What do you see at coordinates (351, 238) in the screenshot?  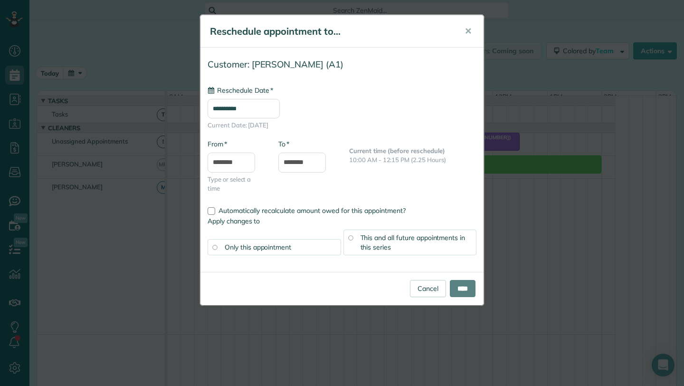 I see `input: This and all future appointments in this series` at bounding box center [351, 238].